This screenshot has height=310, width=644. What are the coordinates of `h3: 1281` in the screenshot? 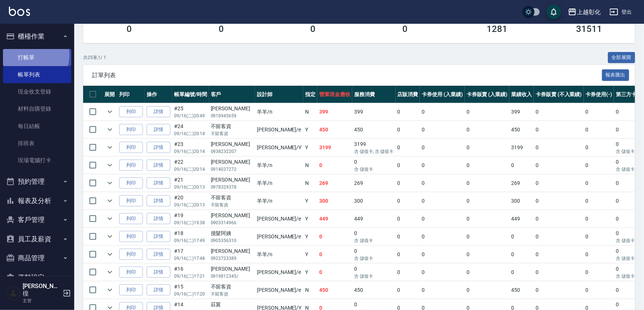 It's located at (497, 29).